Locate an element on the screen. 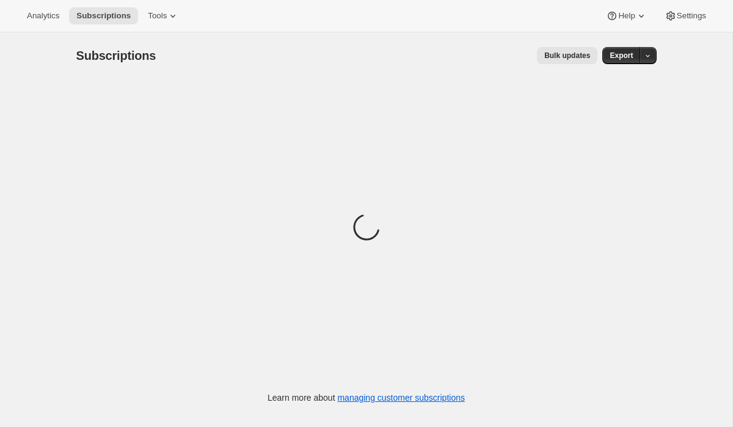  span: Help is located at coordinates (626, 16).